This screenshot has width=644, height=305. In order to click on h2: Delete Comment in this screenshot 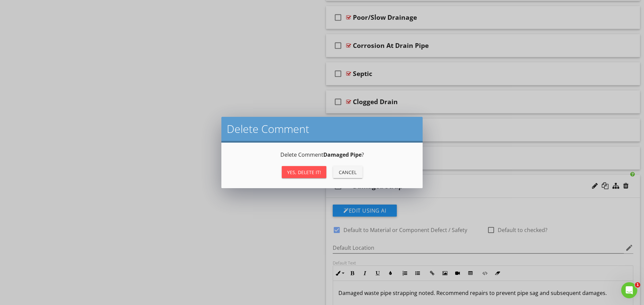, I will do `click(322, 129)`.